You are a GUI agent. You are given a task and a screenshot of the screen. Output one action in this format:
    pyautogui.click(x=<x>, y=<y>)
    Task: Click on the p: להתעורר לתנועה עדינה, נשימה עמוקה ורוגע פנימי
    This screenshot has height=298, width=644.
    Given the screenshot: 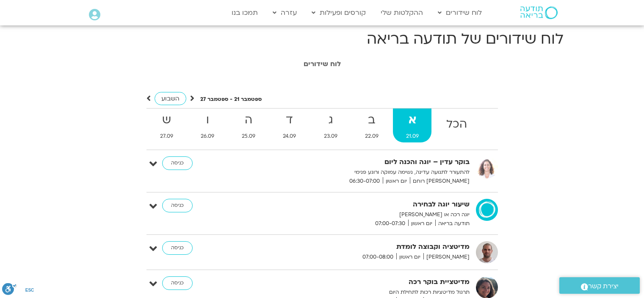 What is the action you would take?
    pyautogui.click(x=366, y=172)
    